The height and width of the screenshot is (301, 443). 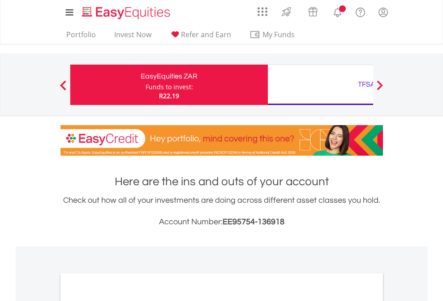 I want to click on span: Refer and Earn, so click(x=206, y=35).